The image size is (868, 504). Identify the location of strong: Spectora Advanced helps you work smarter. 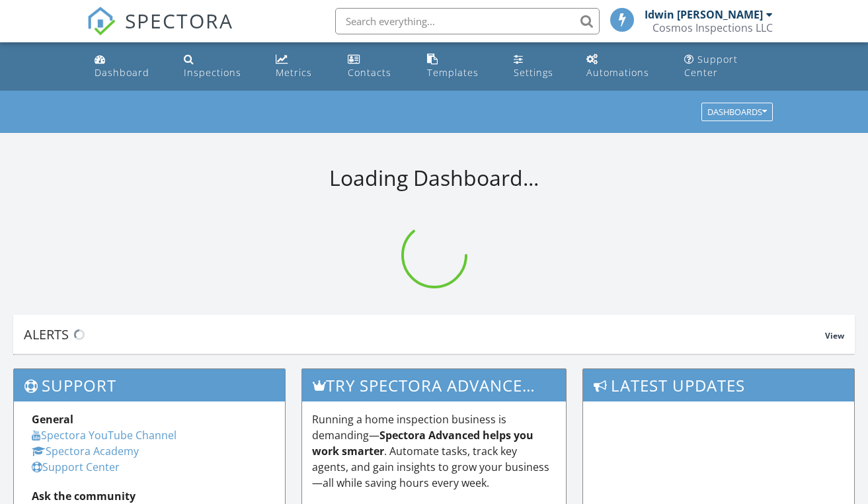
(423, 443).